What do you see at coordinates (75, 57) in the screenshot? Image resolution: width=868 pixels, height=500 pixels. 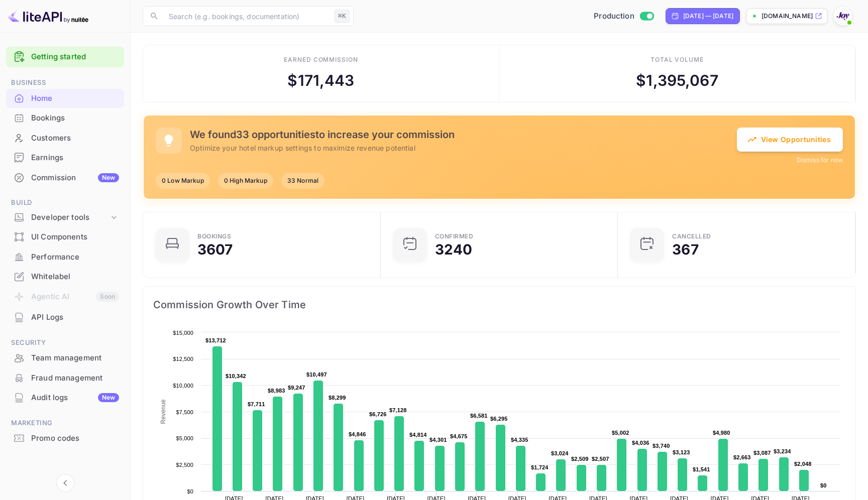 I see `a: Getting started` at bounding box center [75, 57].